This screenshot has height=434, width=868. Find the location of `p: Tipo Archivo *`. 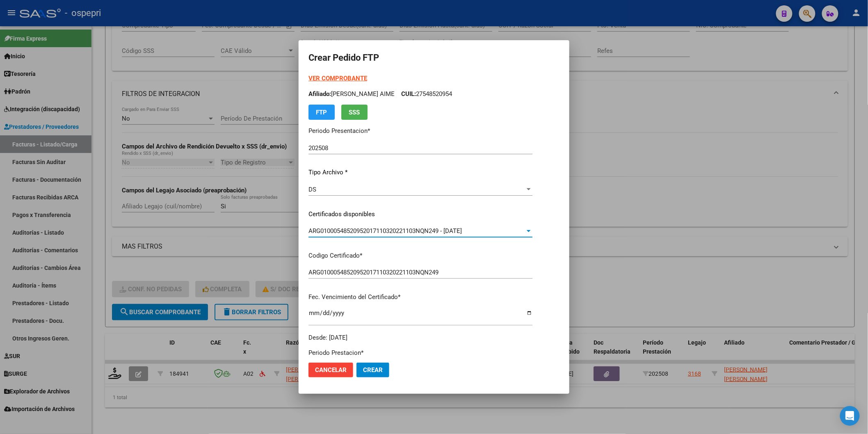

p: Tipo Archivo * is located at coordinates (421, 173).